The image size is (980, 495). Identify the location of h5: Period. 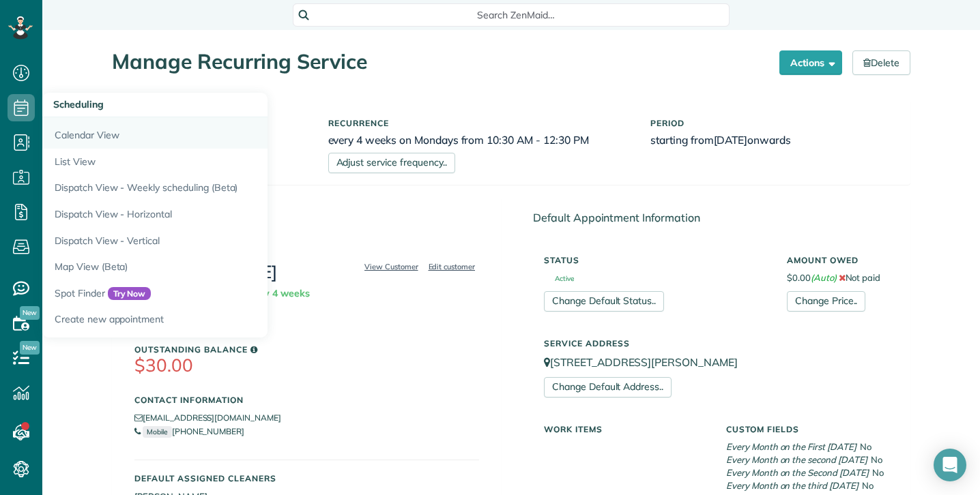
(769, 122).